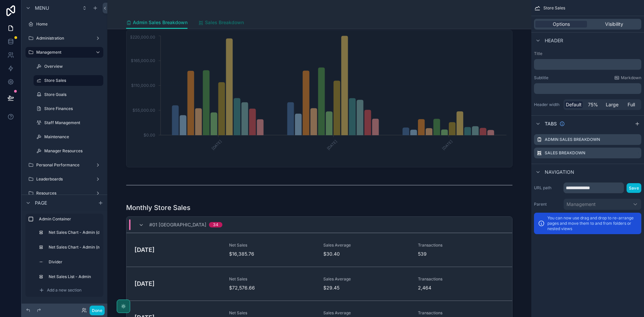  What do you see at coordinates (65, 165) in the screenshot?
I see `label: Personal Performance` at bounding box center [65, 165].